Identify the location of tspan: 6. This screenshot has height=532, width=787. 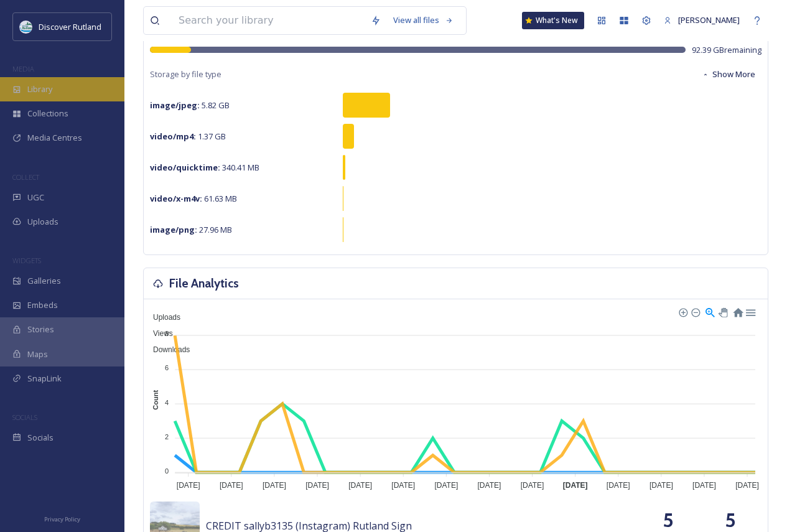
(167, 367).